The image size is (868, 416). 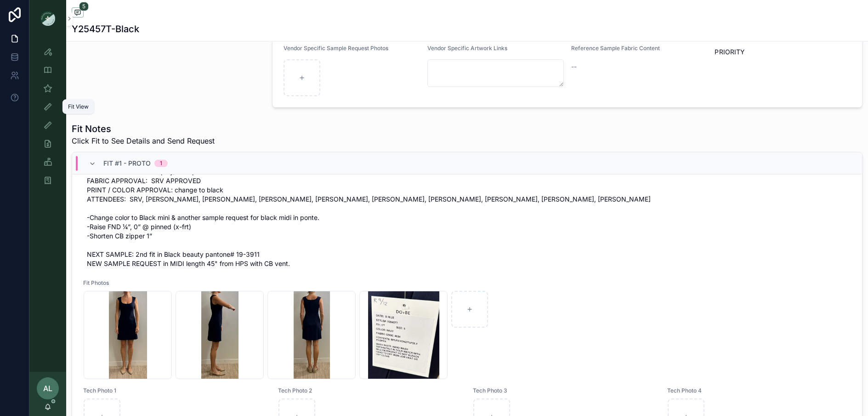 I want to click on div: 1, so click(x=161, y=163).